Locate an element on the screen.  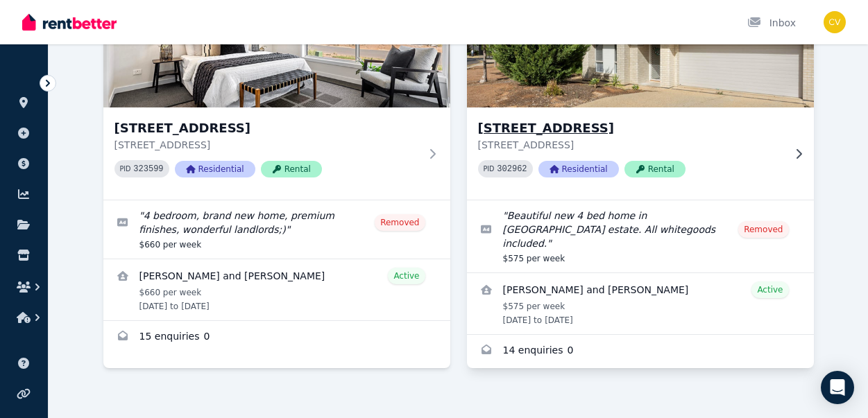
img: RentBetter is located at coordinates (70, 22).